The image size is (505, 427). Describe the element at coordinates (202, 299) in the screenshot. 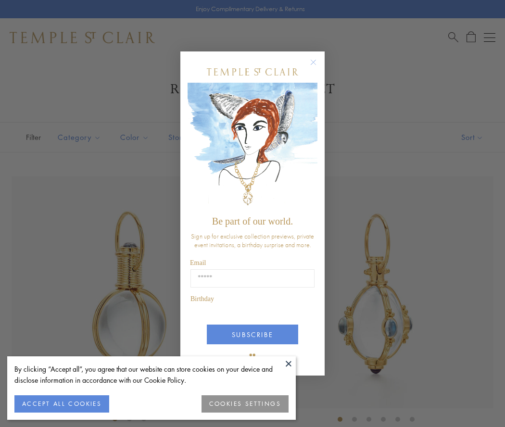

I see `span: Birthday` at that location.